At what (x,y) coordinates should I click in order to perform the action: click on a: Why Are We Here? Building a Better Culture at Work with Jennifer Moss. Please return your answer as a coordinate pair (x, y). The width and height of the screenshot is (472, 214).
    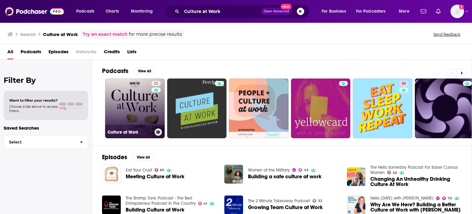
    Looking at the image, I should click on (416, 207).